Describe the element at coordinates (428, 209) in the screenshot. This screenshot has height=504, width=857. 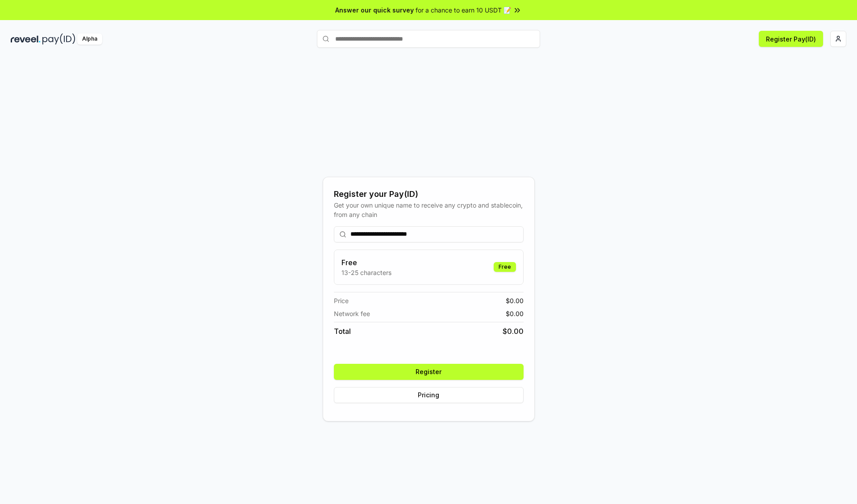
I see `div: Get your own unique name to receive any crypto and stablecoin, from any chain` at that location.